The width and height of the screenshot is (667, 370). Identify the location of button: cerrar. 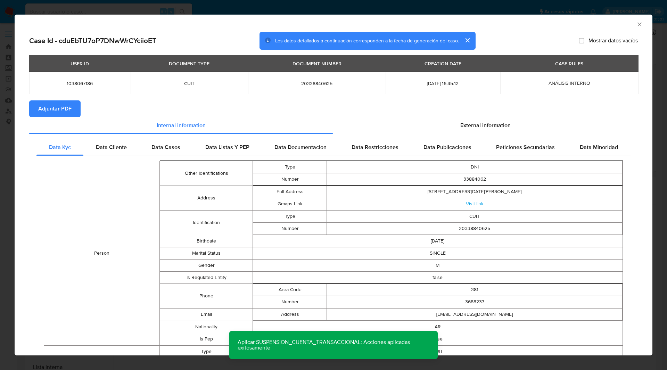
(467, 40).